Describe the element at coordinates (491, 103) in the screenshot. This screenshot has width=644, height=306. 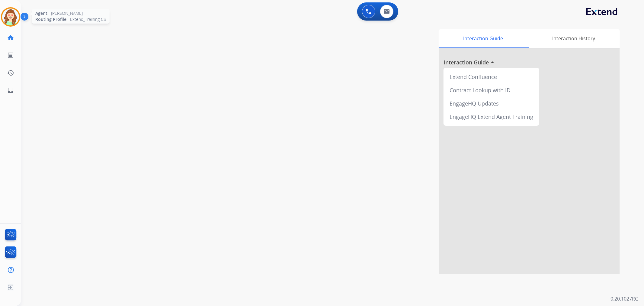
I see `div: EngageHQ Updates` at that location.